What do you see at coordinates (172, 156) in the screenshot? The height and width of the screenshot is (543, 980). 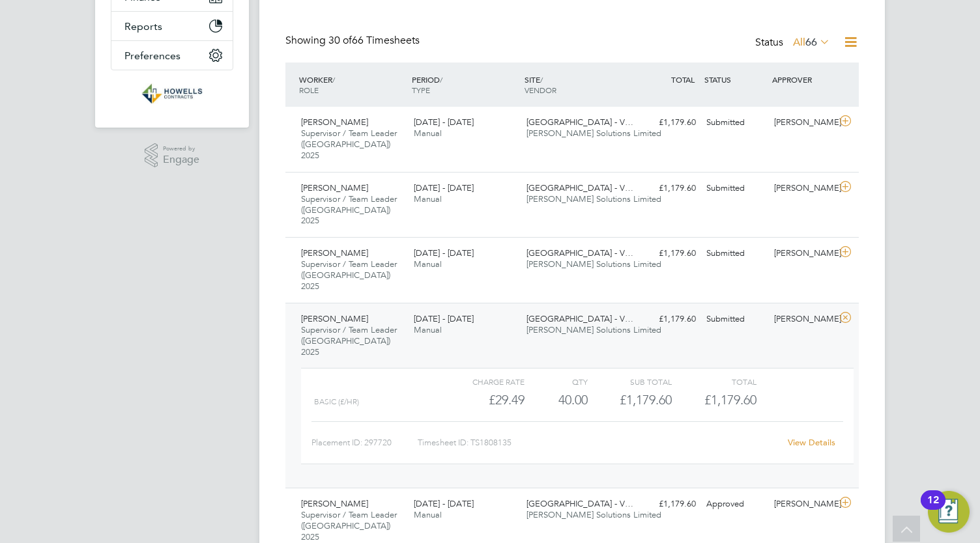 I see `a: Powered byEngage` at bounding box center [172, 156].